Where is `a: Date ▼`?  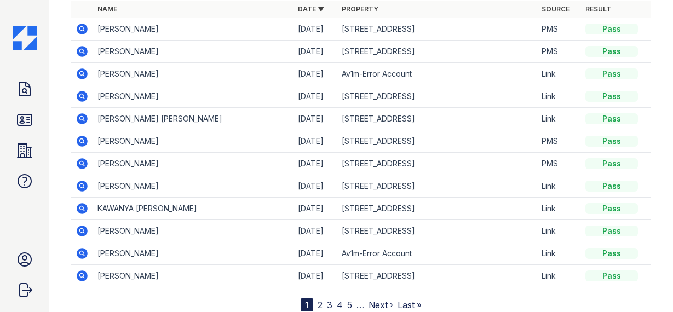
a: Date ▼ is located at coordinates (311, 9).